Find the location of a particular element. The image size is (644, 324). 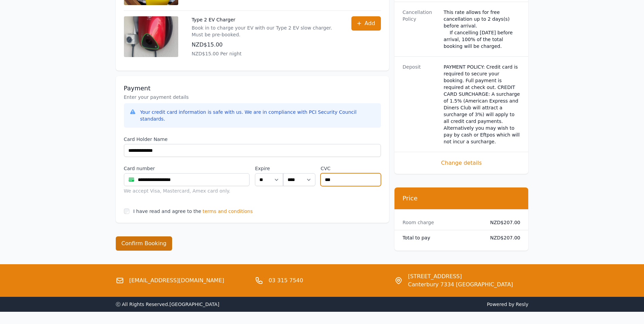

img: Type 2 EV Charger is located at coordinates (151, 37).